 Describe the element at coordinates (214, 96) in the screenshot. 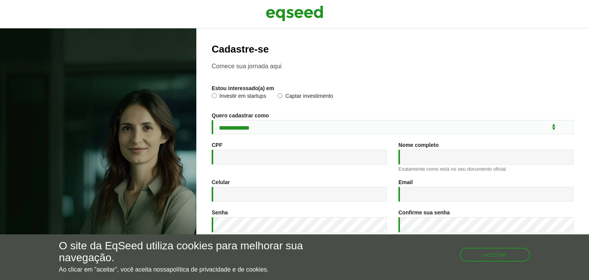

I see `input: Investir em startups` at that location.